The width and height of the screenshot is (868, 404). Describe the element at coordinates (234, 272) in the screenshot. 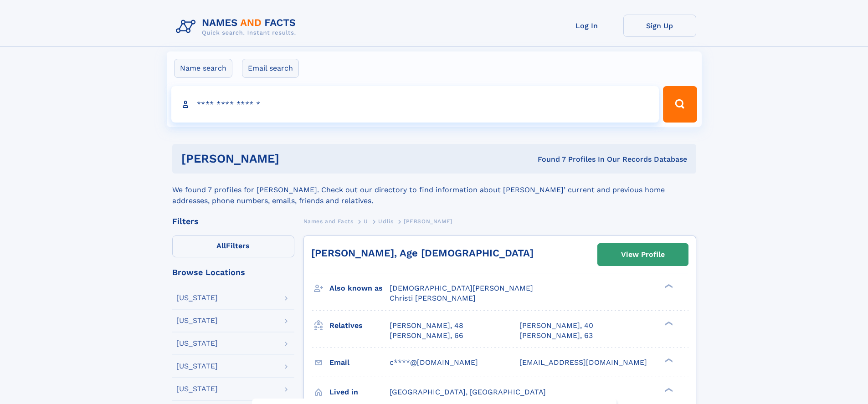

I see `div: Browse Locations` at that location.